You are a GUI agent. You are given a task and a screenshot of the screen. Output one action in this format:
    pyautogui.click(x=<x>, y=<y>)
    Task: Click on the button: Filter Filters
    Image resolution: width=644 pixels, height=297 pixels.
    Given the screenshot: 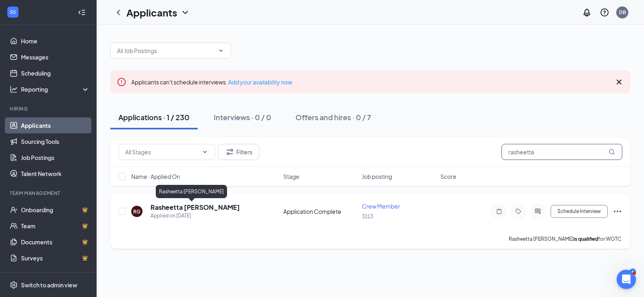 What is the action you would take?
    pyautogui.click(x=239, y=152)
    